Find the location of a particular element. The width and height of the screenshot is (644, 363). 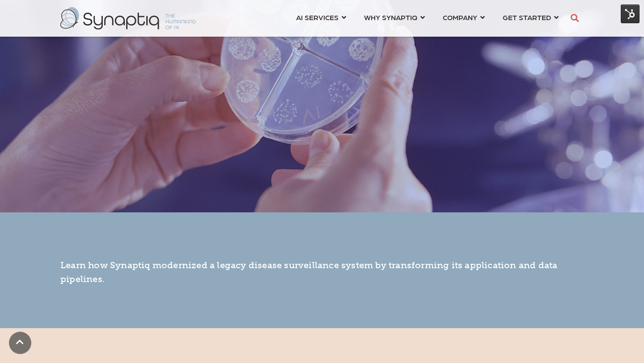

img: HubSpot Tools Menu Toggle is located at coordinates (630, 14).